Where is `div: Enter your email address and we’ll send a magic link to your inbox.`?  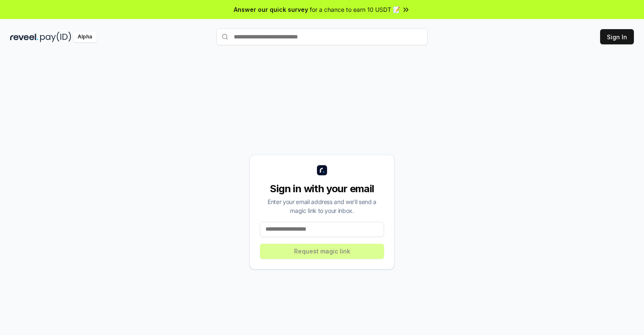
div: Enter your email address and we’ll send a magic link to your inbox. is located at coordinates (322, 206).